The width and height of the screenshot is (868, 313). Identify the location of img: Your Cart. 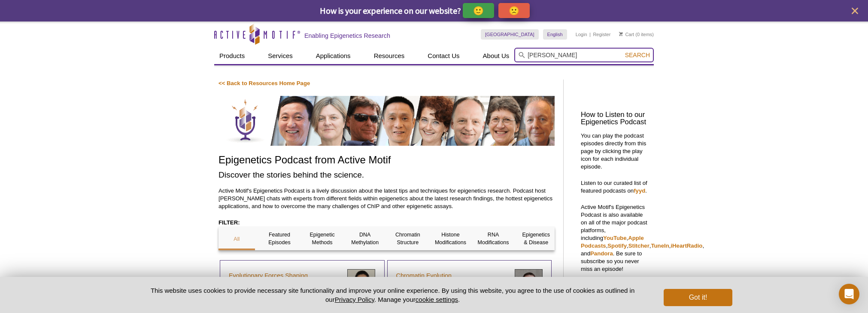
(620, 34).